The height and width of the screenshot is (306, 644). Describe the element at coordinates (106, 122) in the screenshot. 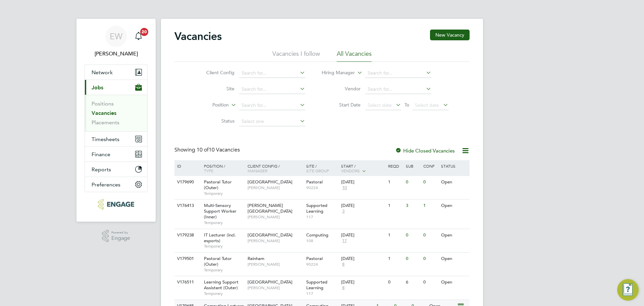

I see `a: Placements` at that location.